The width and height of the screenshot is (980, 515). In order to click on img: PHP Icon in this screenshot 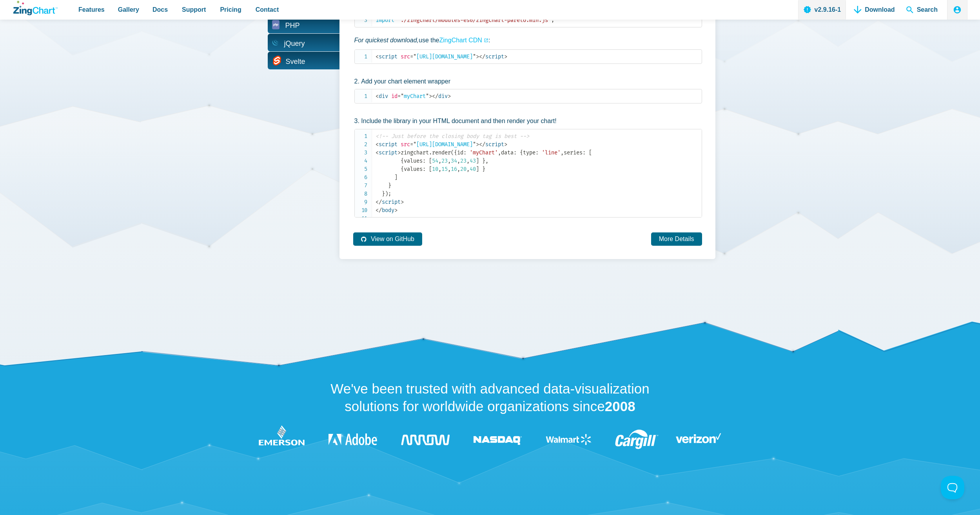, I will do `click(276, 24)`.